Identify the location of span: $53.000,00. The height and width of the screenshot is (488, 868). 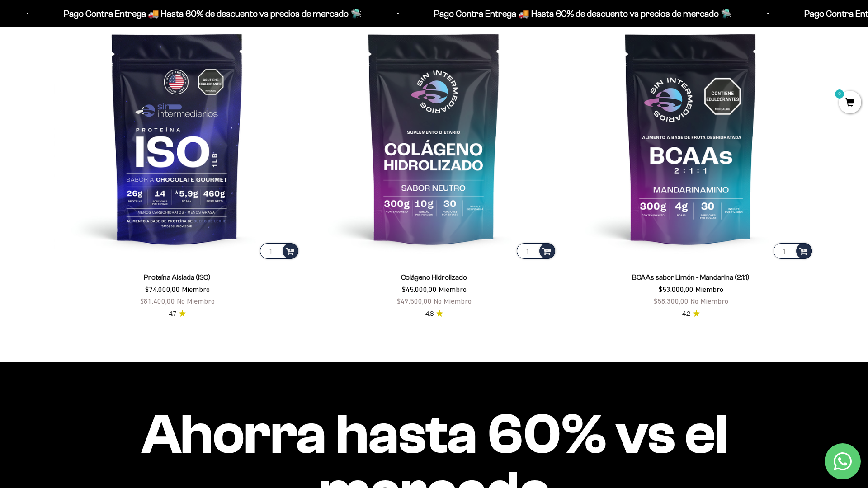
(676, 289).